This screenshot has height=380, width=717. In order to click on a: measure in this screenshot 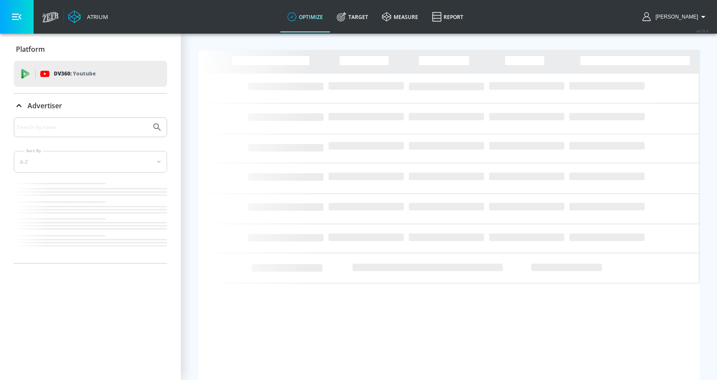, I will do `click(400, 17)`.